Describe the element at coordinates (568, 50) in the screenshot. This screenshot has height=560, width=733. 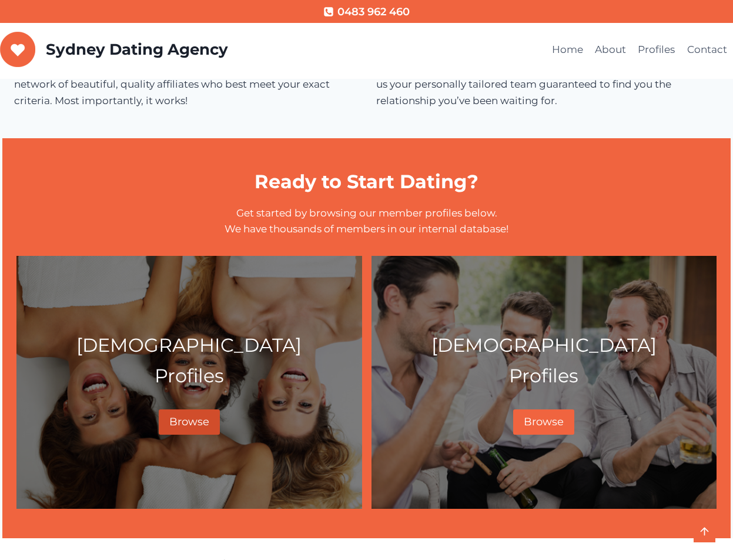
I see `a: Home` at that location.